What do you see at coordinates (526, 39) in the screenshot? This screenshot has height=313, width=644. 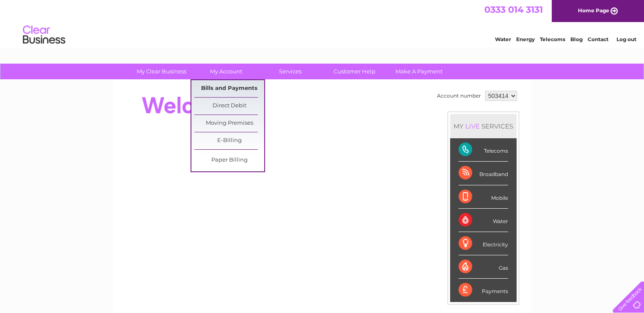 I see `a: Energy` at bounding box center [526, 39].